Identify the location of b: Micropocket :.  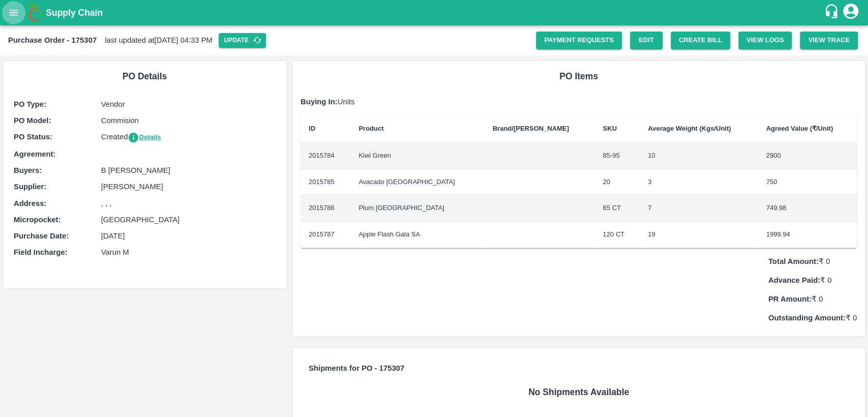
(37, 219).